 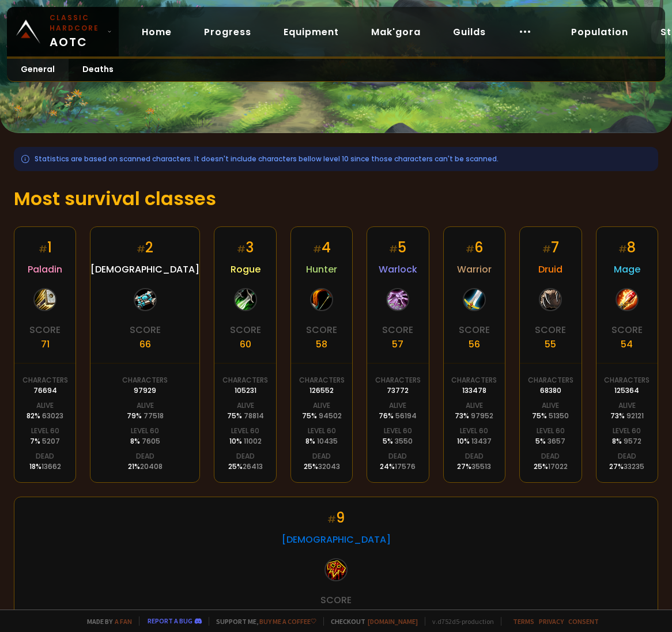 I want to click on div: 54, so click(x=627, y=344).